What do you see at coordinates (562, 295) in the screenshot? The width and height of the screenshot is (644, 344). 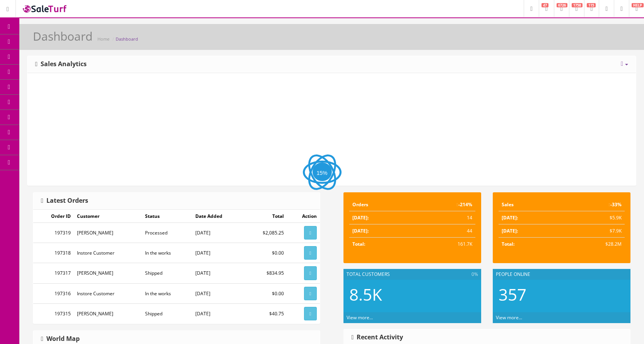 I see `h2: 357` at bounding box center [562, 295].